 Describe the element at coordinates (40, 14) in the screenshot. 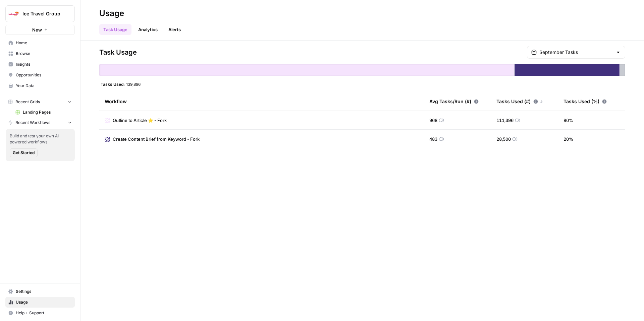

I see `button: Workspace: Ice Travel Group` at that location.